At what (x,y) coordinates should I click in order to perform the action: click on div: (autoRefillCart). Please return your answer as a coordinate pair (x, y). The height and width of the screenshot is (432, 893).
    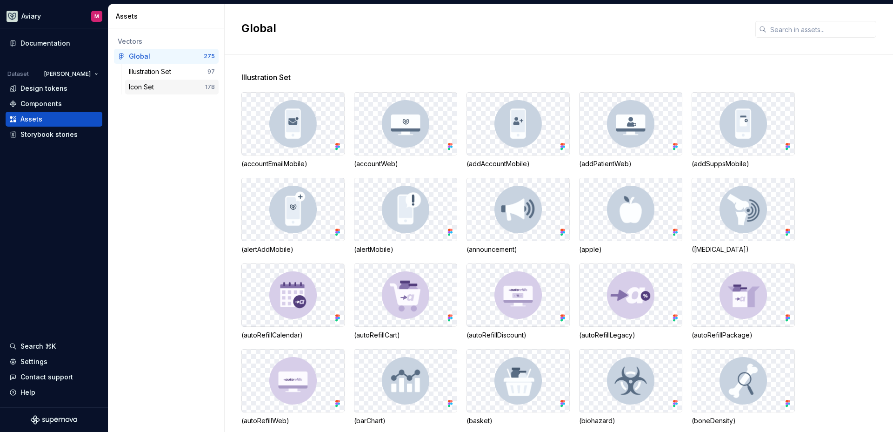
    Looking at the image, I should click on (406, 335).